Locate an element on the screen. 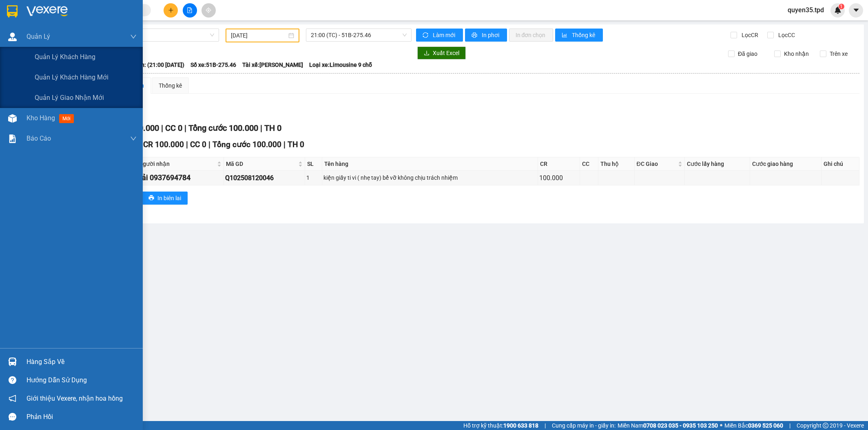 This screenshot has width=868, height=430. span: Quản lý khách hàng is located at coordinates (65, 57).